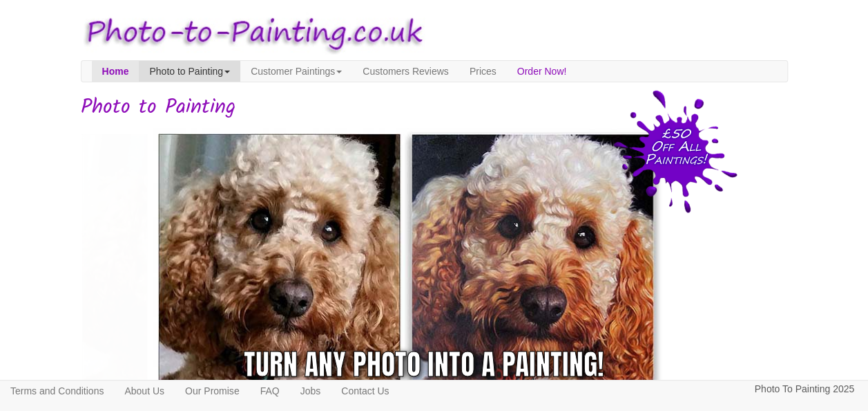 The height and width of the screenshot is (411, 868). What do you see at coordinates (434, 108) in the screenshot?
I see `h1: Photo to Painting` at bounding box center [434, 108].